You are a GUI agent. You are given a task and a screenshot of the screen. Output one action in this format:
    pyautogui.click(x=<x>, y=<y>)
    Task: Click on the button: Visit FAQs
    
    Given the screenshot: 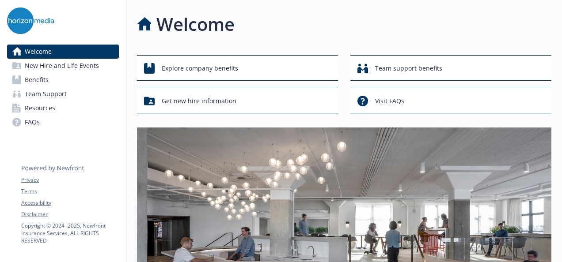 What is the action you would take?
    pyautogui.click(x=451, y=101)
    